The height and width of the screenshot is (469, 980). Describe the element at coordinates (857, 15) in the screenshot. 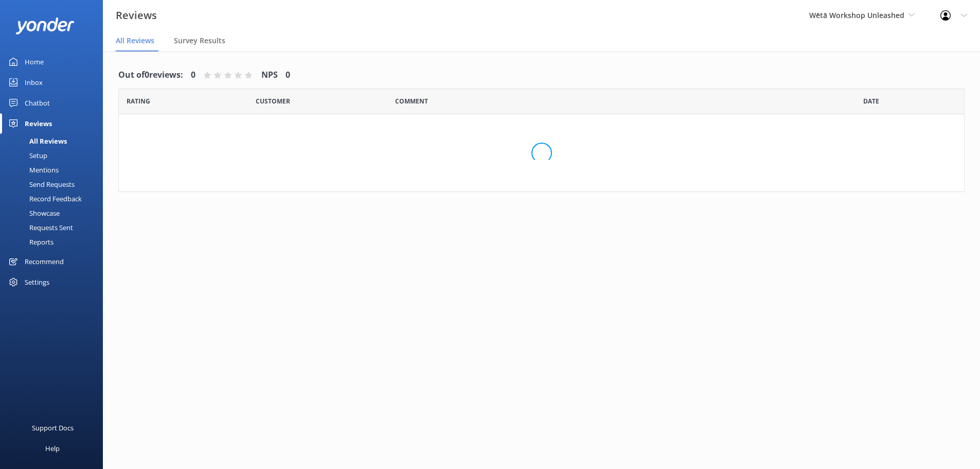

I see `span: Wētā Workshop Unleashed` at that location.